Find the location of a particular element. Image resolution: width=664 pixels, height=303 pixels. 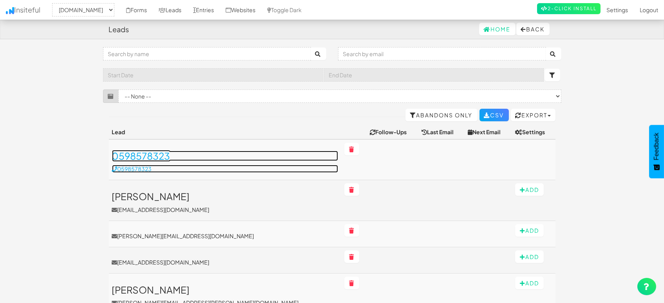

th: Follow-Ups is located at coordinates (393, 132).